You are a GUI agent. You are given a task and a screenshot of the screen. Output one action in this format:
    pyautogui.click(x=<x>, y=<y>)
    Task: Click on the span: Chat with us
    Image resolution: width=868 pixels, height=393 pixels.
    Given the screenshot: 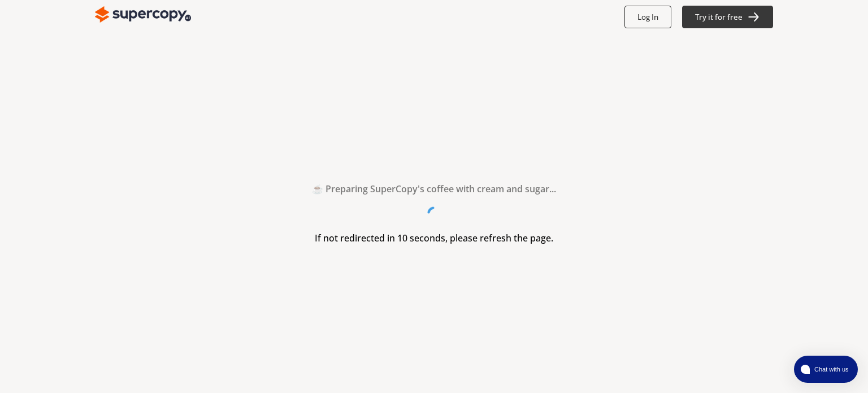 What is the action you would take?
    pyautogui.click(x=830, y=369)
    